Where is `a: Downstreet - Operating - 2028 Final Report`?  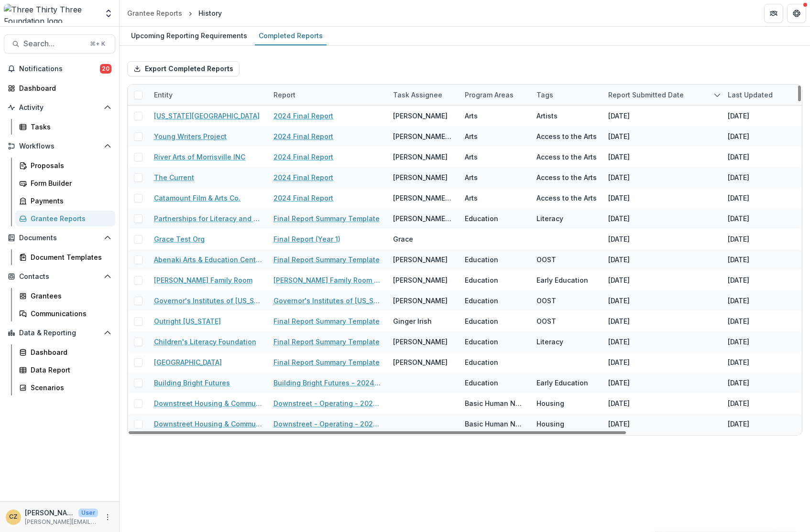
a: Downstreet - Operating - 2028 Final Report is located at coordinates (328, 404).